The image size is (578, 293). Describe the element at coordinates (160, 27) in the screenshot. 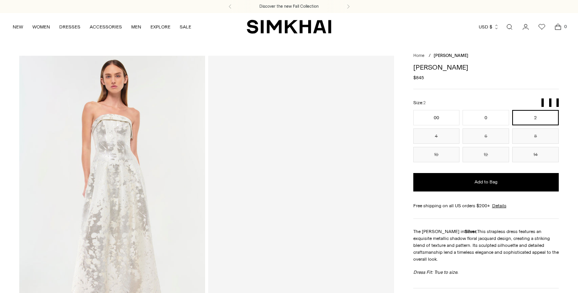

I see `a: EXPLORE` at that location.